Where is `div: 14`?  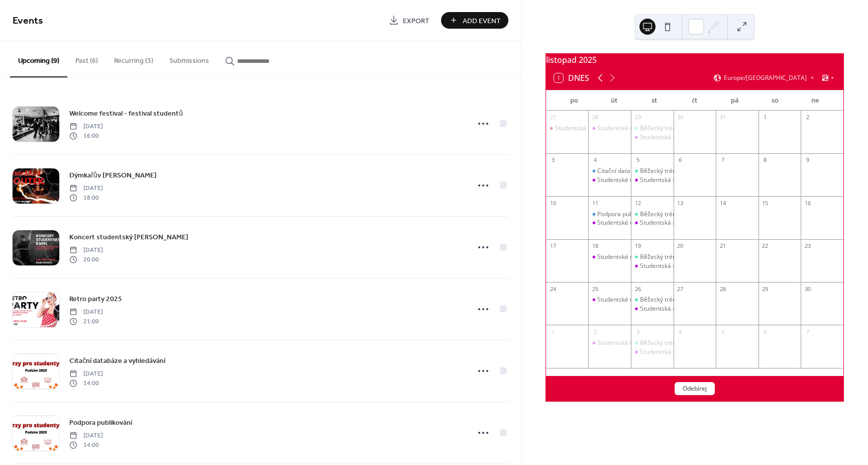
div: 14 is located at coordinates (722, 203).